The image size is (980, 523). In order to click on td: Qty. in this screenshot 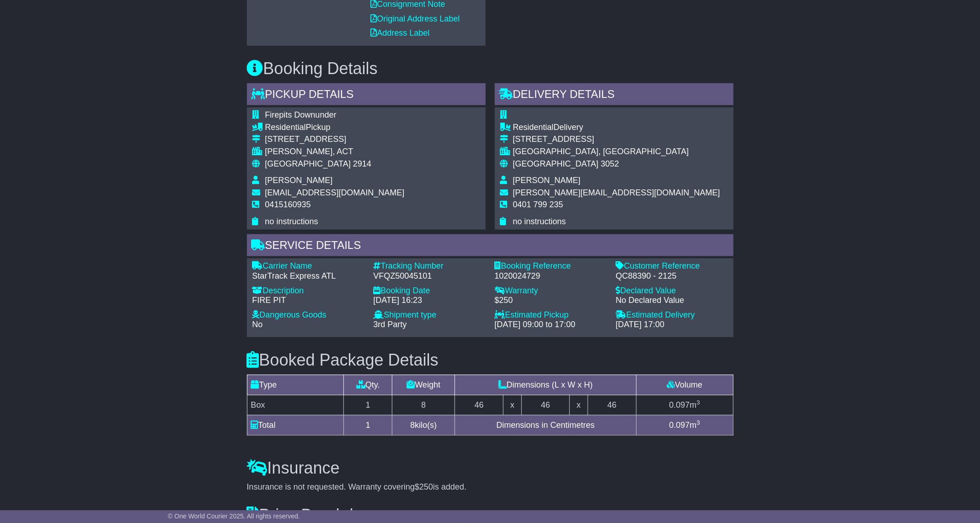, I will do `click(368, 385)`.